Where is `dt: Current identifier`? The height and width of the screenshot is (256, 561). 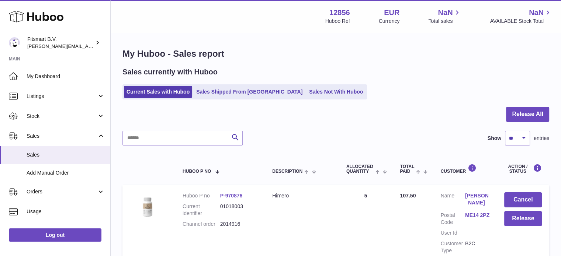 dt: Current identifier is located at coordinates (201, 210).